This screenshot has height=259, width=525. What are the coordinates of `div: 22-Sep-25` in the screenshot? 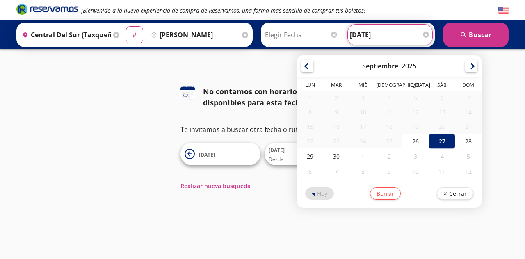 It's located at (310, 141).